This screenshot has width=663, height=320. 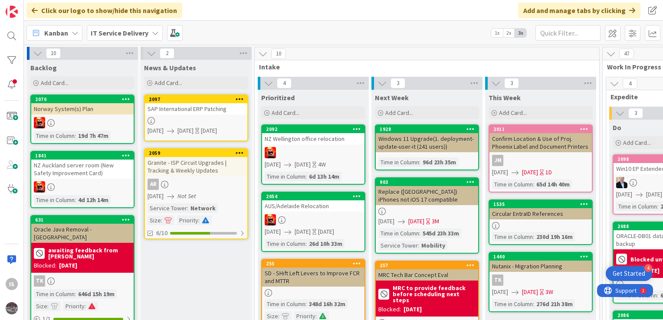 What do you see at coordinates (84, 156) in the screenshot?
I see `div: 1841` at bounding box center [84, 156].